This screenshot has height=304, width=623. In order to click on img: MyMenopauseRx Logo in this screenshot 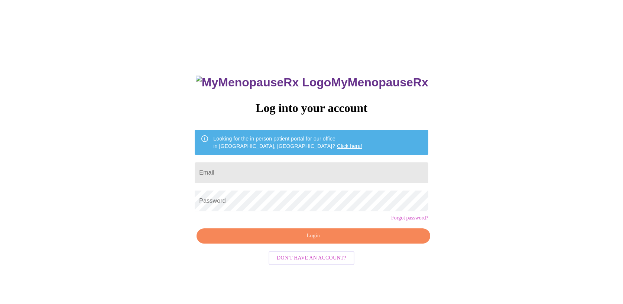, I will do `click(263, 82)`.